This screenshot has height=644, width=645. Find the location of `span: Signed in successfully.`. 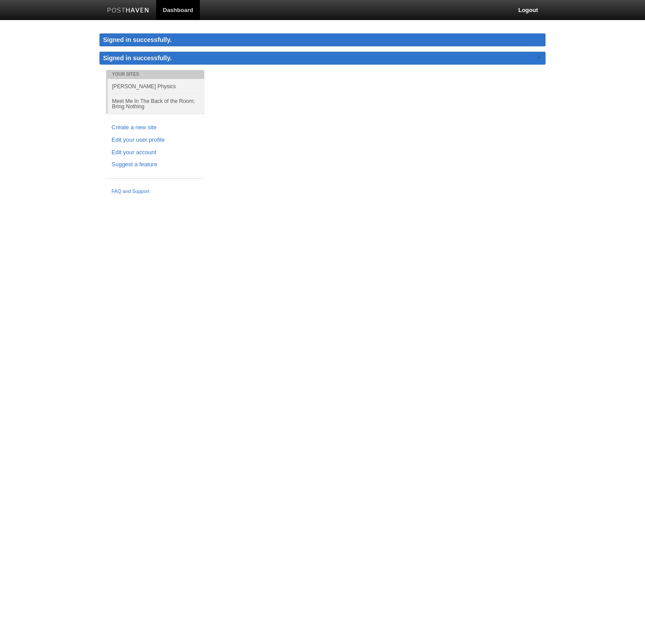

span: Signed in successfully. is located at coordinates (137, 58).